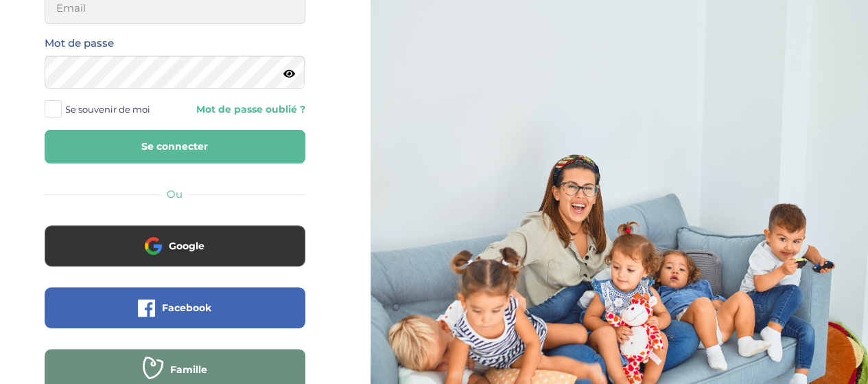 The width and height of the screenshot is (868, 384). I want to click on span: Google, so click(187, 245).